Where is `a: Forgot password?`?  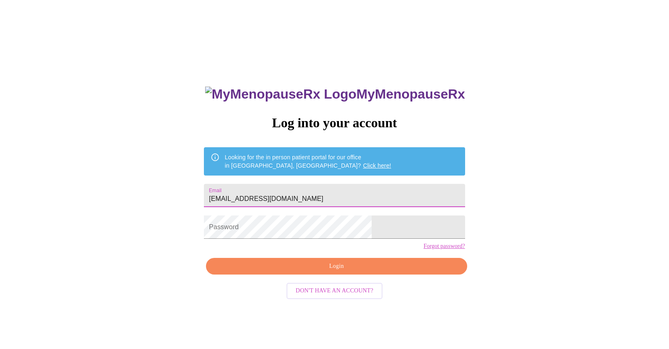 a: Forgot password? is located at coordinates (445, 246).